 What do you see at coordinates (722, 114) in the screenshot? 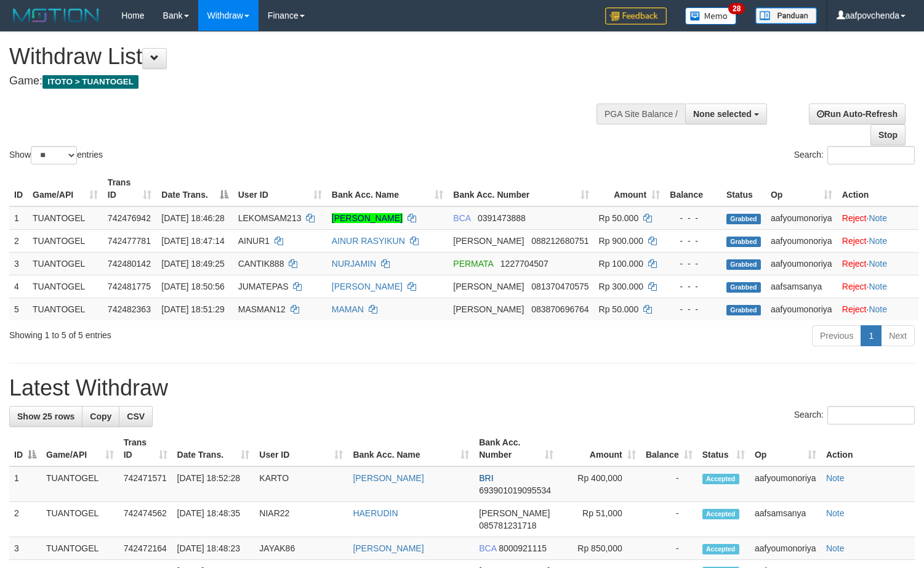
I see `span: None selected` at bounding box center [722, 114].